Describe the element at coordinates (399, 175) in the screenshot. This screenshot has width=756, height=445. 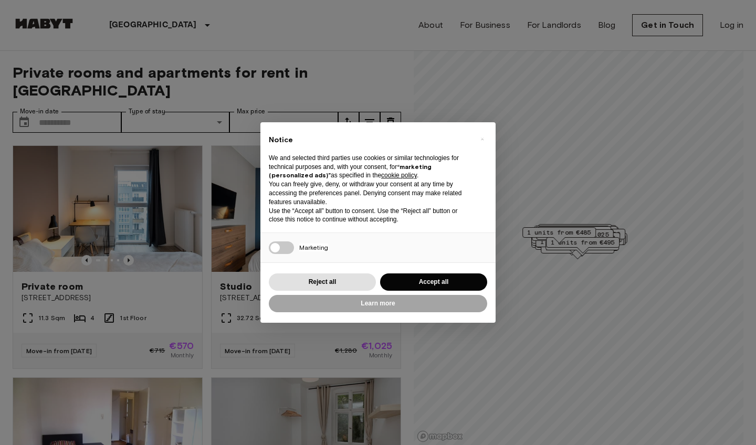
I see `a: cookie policy` at that location.